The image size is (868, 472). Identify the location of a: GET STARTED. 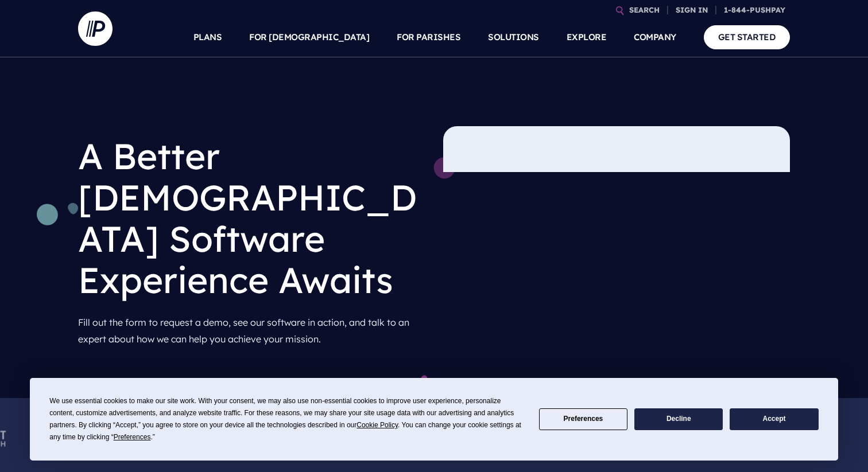
(747, 36).